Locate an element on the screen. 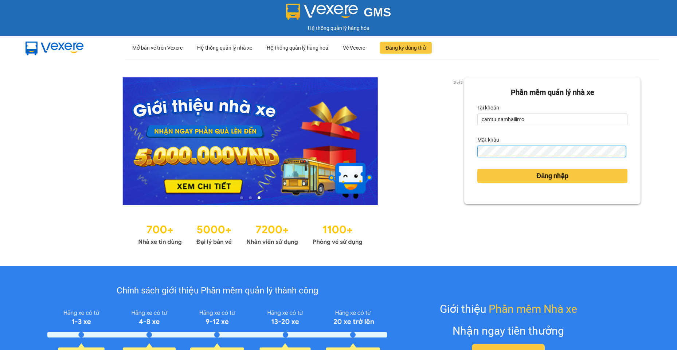  p: 3 of 3 is located at coordinates (458, 82).